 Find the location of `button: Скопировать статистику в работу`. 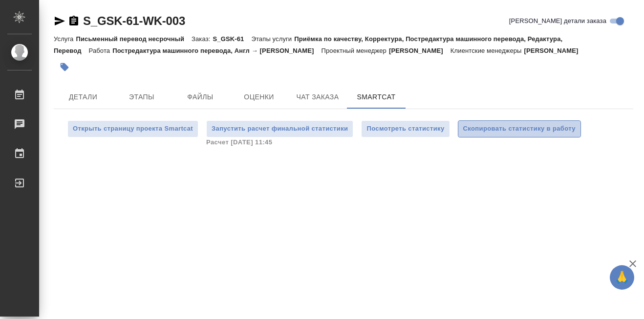

button: Скопировать статистику в работу is located at coordinates (519, 129).